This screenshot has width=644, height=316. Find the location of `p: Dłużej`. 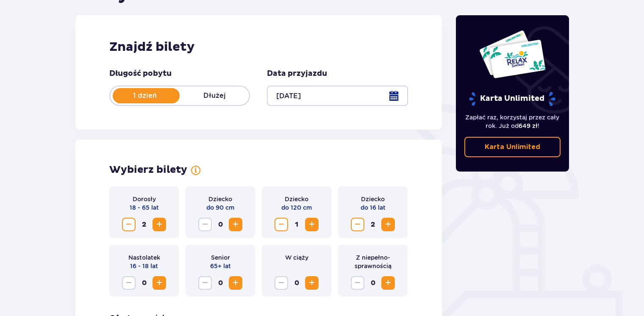

p: Dłużej is located at coordinates (214, 96).